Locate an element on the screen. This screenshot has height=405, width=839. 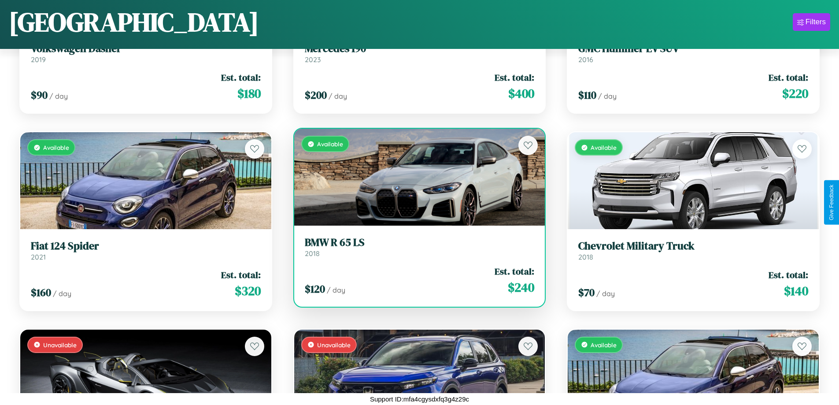
h3: Volkswagen Dasher is located at coordinates (146, 48).